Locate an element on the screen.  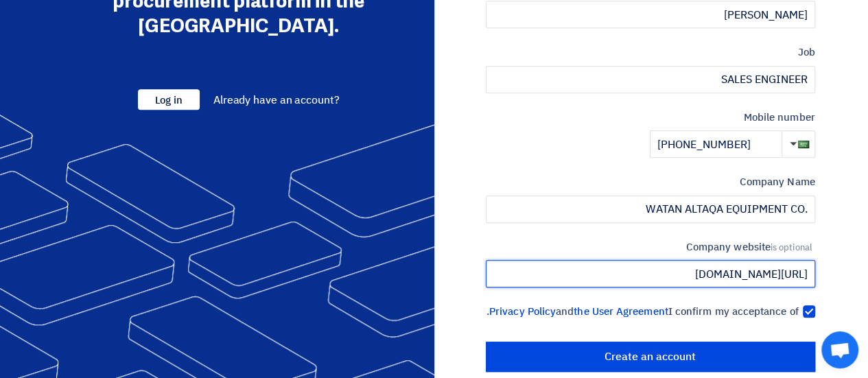
input: yourcompany.com is located at coordinates (651, 274).